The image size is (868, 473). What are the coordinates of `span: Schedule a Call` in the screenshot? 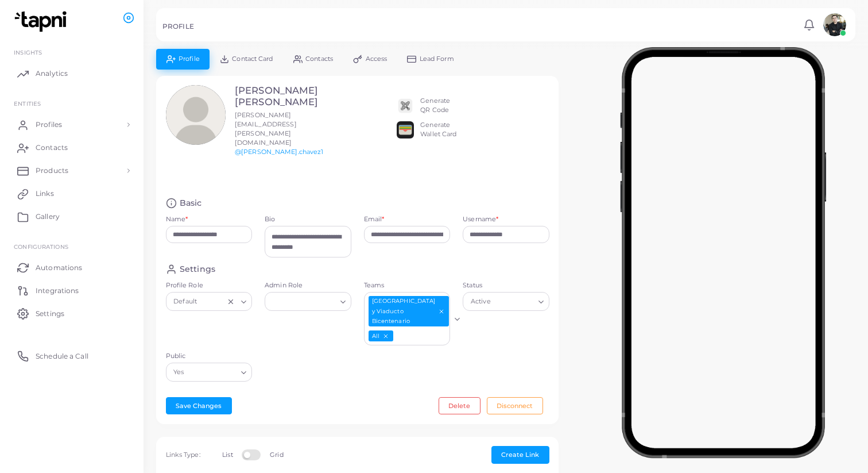 It's located at (62, 356).